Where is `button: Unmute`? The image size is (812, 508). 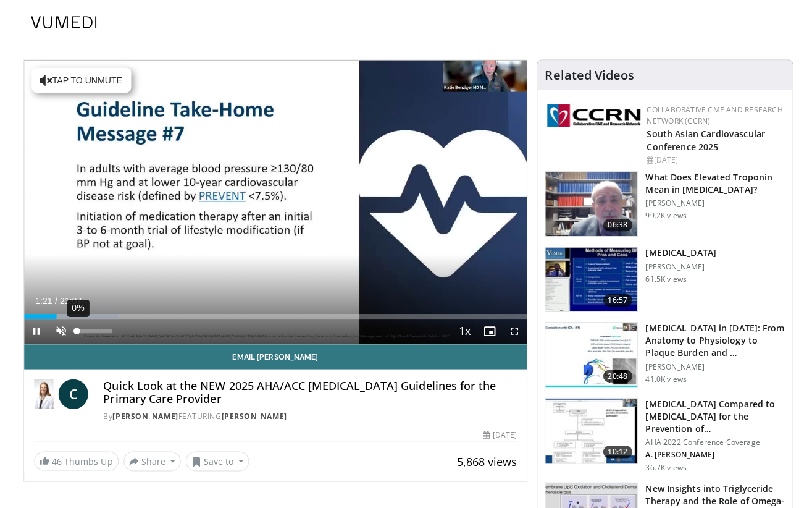
button: Unmute is located at coordinates (61, 330).